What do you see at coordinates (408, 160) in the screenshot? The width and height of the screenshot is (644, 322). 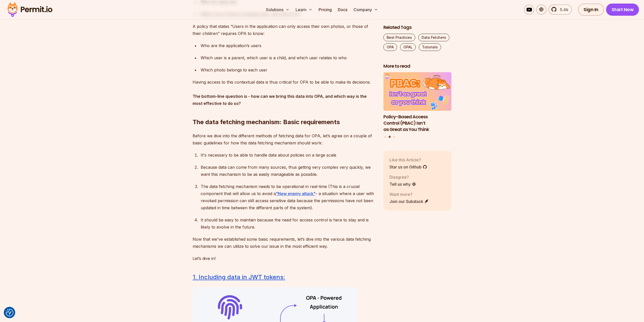 I see `p: Like this Article?` at bounding box center [408, 160].